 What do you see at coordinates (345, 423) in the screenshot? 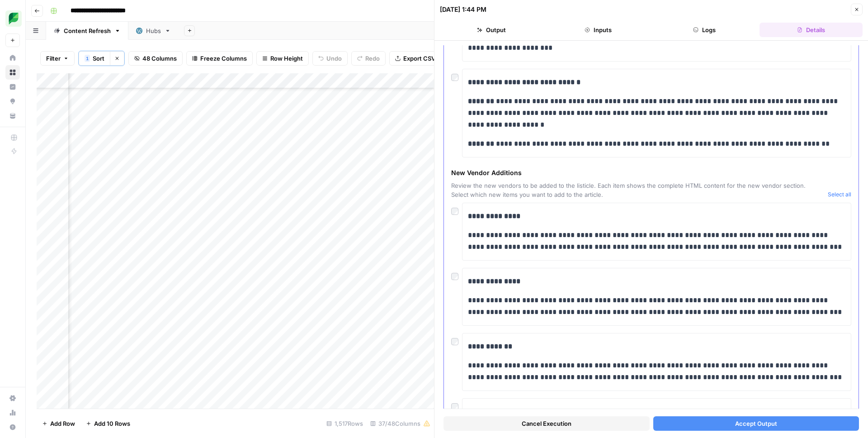
I see `div: 1,517 Rows` at bounding box center [345, 423].